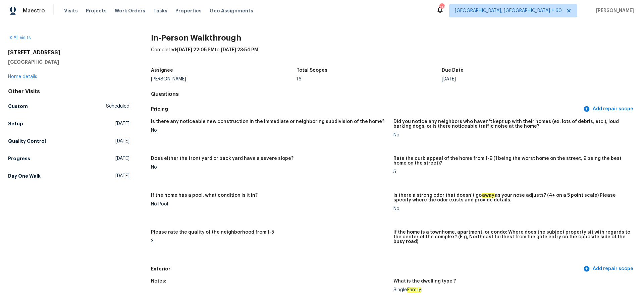 The image size is (644, 308). What do you see at coordinates (22, 77) in the screenshot?
I see `a: Home details` at bounding box center [22, 77].